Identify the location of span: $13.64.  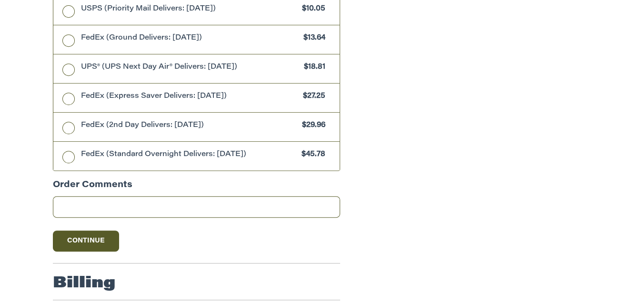
(312, 38).